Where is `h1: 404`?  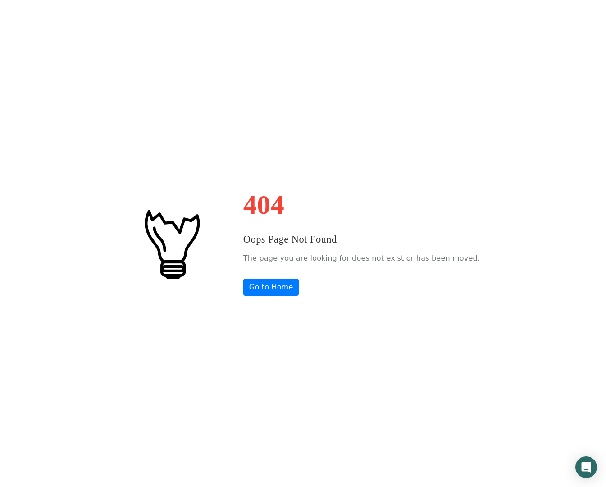 h1: 404 is located at coordinates (361, 205).